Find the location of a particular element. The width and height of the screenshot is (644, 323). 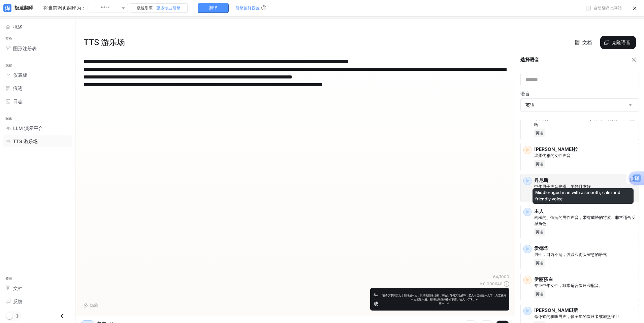

p: 温柔优雅的女性声音 is located at coordinates (585, 156).